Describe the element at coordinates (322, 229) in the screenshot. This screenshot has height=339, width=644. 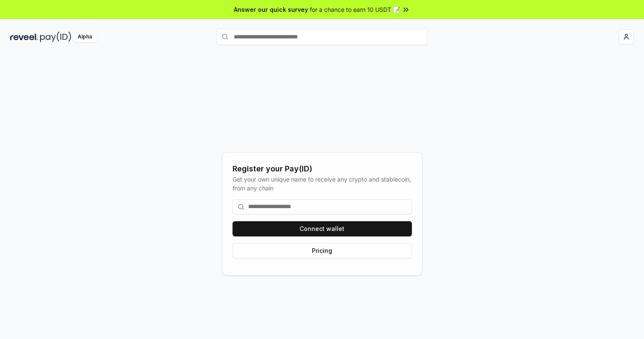
I see `button: Connect wallet` at that location.